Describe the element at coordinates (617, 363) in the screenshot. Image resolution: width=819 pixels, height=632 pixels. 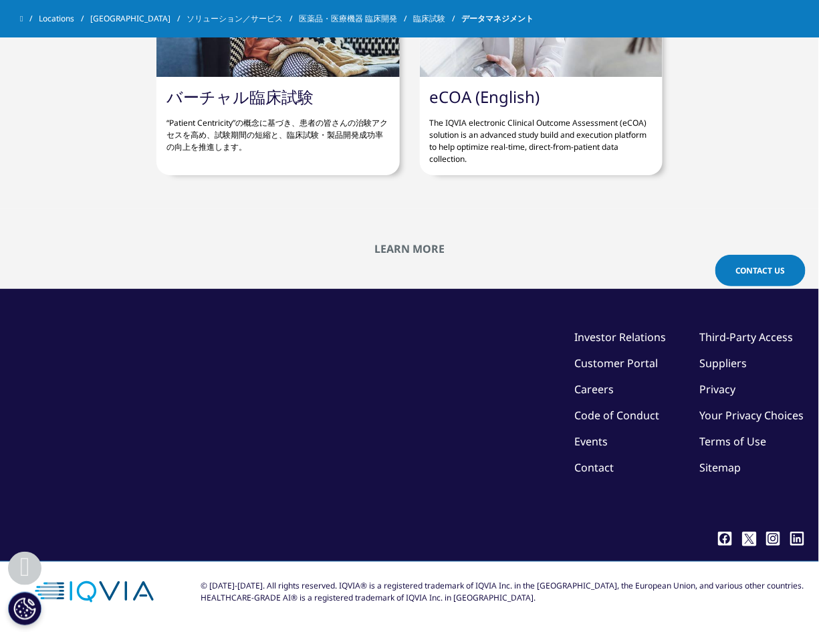
I see `a: Customer Portal` at that location.